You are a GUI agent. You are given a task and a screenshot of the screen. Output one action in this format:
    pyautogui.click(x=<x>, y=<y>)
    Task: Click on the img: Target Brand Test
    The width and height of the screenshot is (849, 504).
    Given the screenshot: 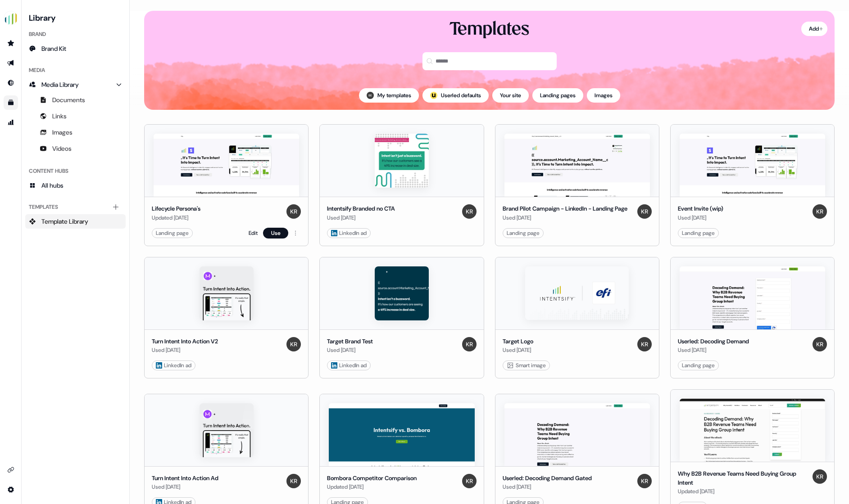 What is the action you would take?
    pyautogui.click(x=402, y=293)
    